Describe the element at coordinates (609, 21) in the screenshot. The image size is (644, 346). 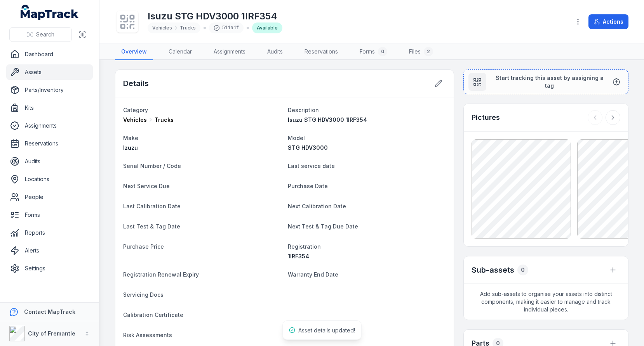
I see `button: Actions` at that location.